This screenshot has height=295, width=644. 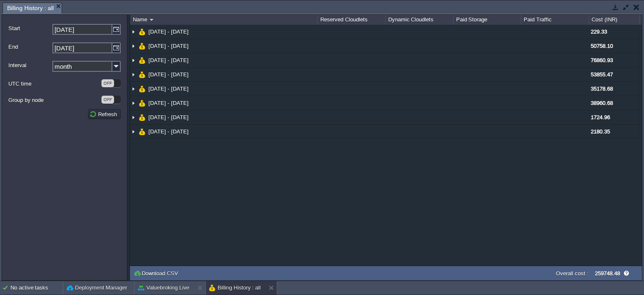 What do you see at coordinates (555, 20) in the screenshot?
I see `div: Paid Traffic` at bounding box center [555, 20].